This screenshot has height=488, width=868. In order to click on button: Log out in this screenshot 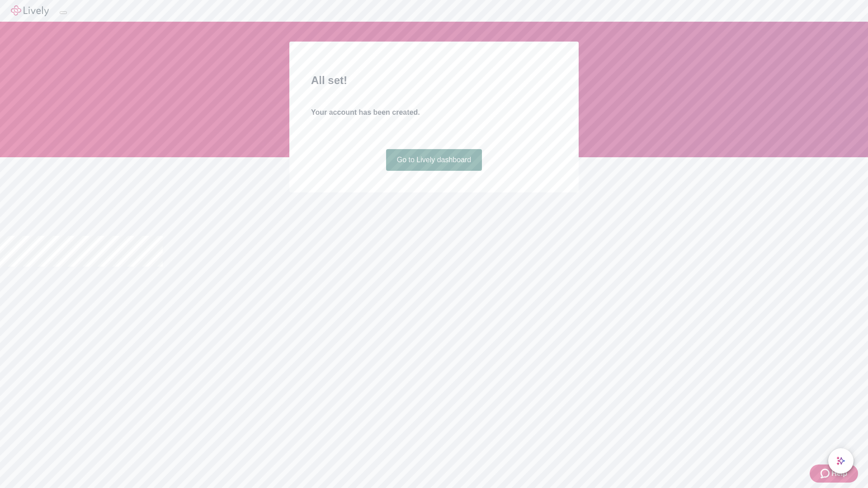, I will do `click(63, 13)`.